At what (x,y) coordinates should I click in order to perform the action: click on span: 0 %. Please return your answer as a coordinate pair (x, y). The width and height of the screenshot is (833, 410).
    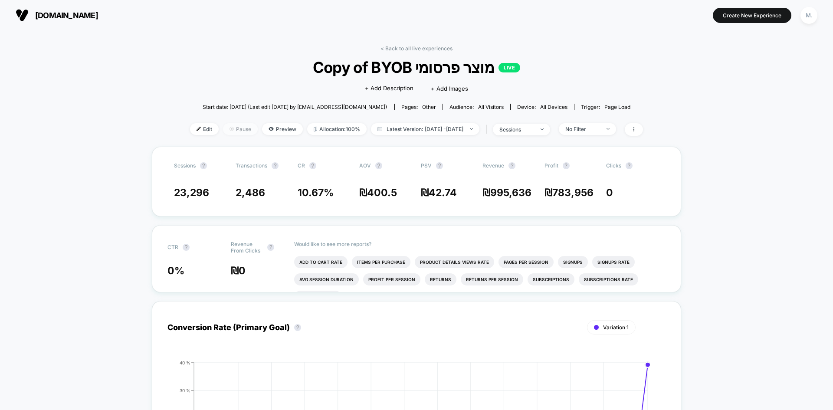
    Looking at the image, I should click on (176, 271).